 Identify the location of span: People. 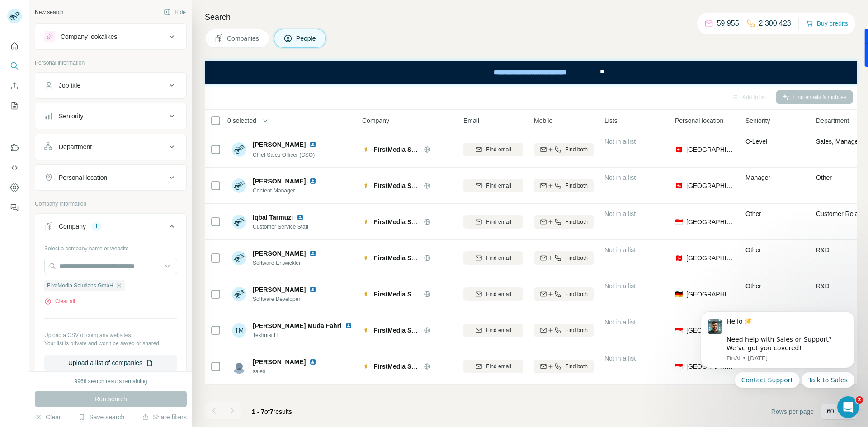
(306, 38).